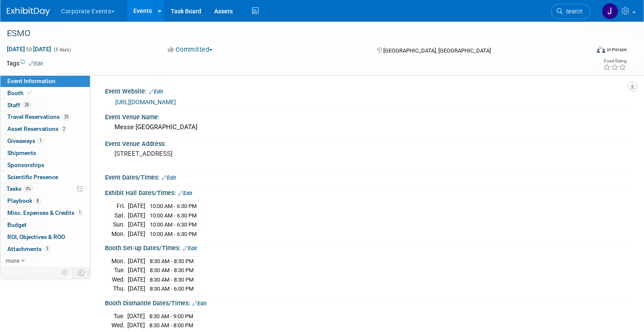  What do you see at coordinates (610, 11) in the screenshot?
I see `img: John Dauselt` at bounding box center [610, 11].